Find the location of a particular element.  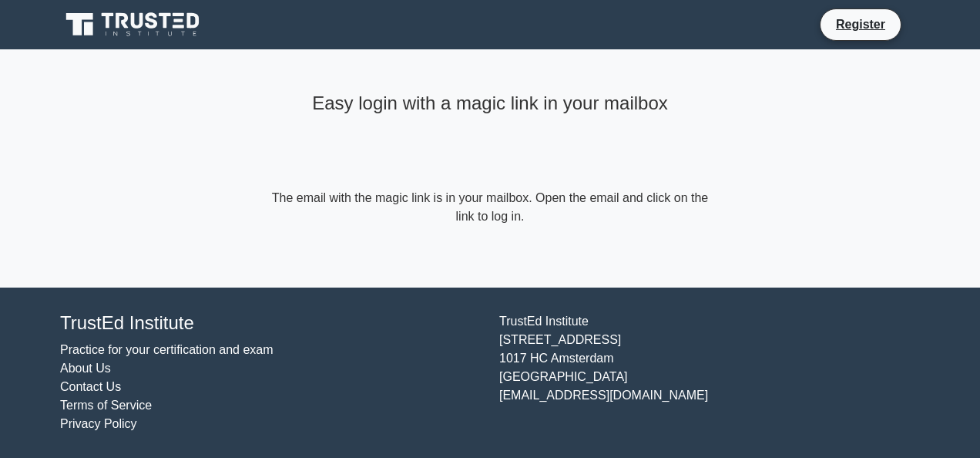

h4: TrustEd Institute is located at coordinates (270, 323).